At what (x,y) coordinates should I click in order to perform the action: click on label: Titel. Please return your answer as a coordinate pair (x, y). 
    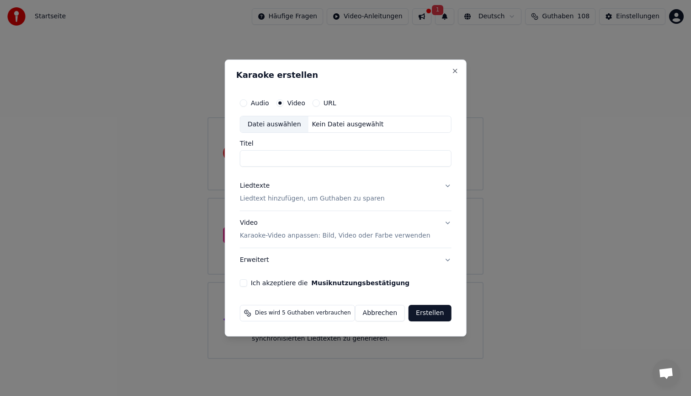
    Looking at the image, I should click on (346, 144).